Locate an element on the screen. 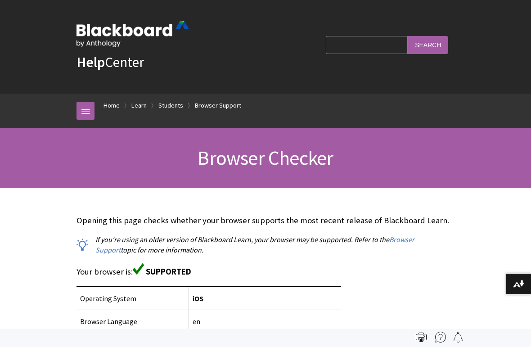 The width and height of the screenshot is (531, 347). p: Opening this page checks whether your browser supports the most recent release of Blackboard Learn. is located at coordinates (265, 220).